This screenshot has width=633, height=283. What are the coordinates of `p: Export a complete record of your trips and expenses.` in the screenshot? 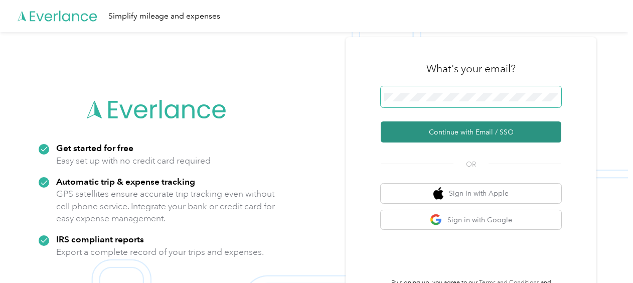 It's located at (160, 252).